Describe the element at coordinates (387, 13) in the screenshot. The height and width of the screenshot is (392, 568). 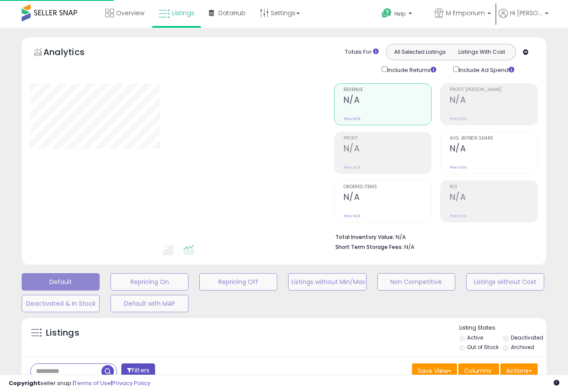
I see `i: Get Help` at that location.